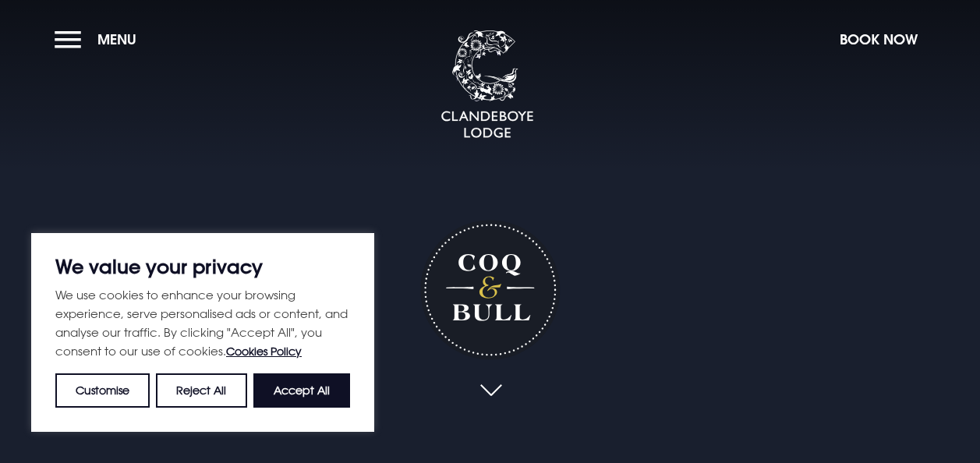 The width and height of the screenshot is (980, 463). Describe the element at coordinates (487, 85) in the screenshot. I see `img: Clandeboye Lodge` at that location.